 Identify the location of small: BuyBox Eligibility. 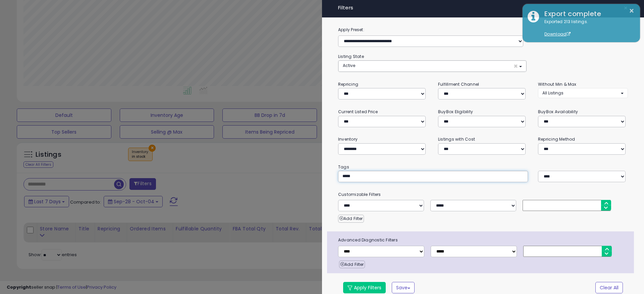
(455, 112).